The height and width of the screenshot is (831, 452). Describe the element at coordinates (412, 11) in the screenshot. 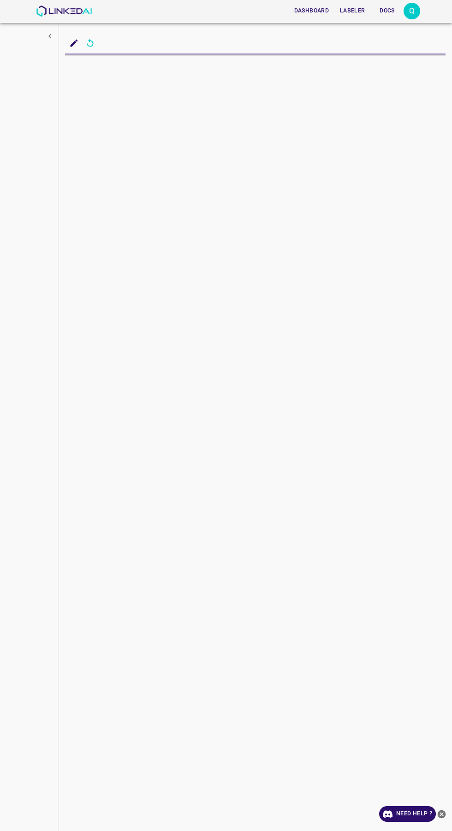

I see `button: Open settings` at that location.